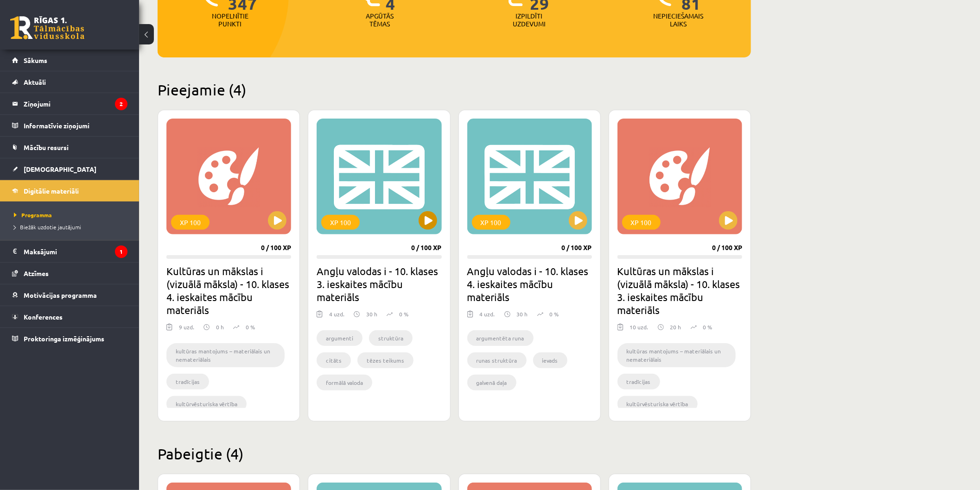  Describe the element at coordinates (454, 454) in the screenshot. I see `h2: Pabeigtie (4)` at that location.